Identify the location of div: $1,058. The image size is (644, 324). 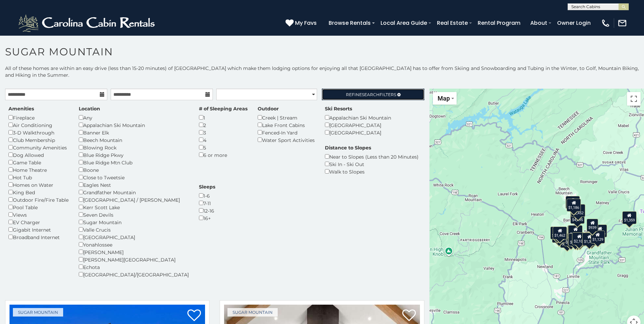
(575, 240).